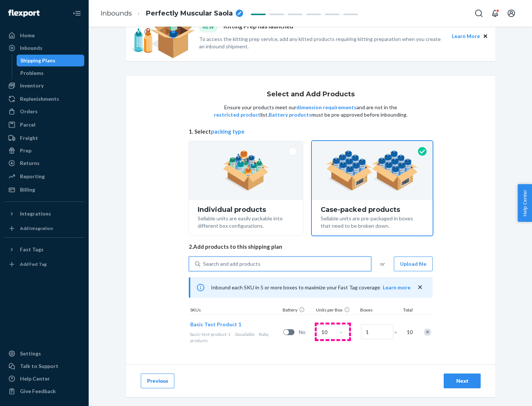 The height and width of the screenshot is (406, 532). Describe the element at coordinates (512, 14) in the screenshot. I see `button: Open account menu` at that location.